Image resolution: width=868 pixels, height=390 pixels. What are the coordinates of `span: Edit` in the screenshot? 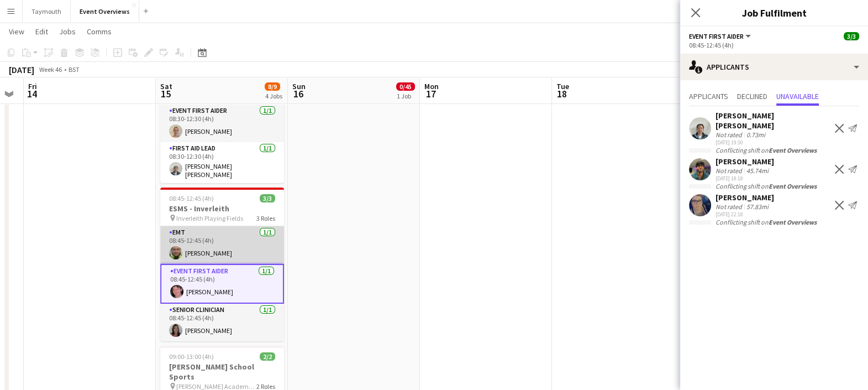 It's located at (41, 31).